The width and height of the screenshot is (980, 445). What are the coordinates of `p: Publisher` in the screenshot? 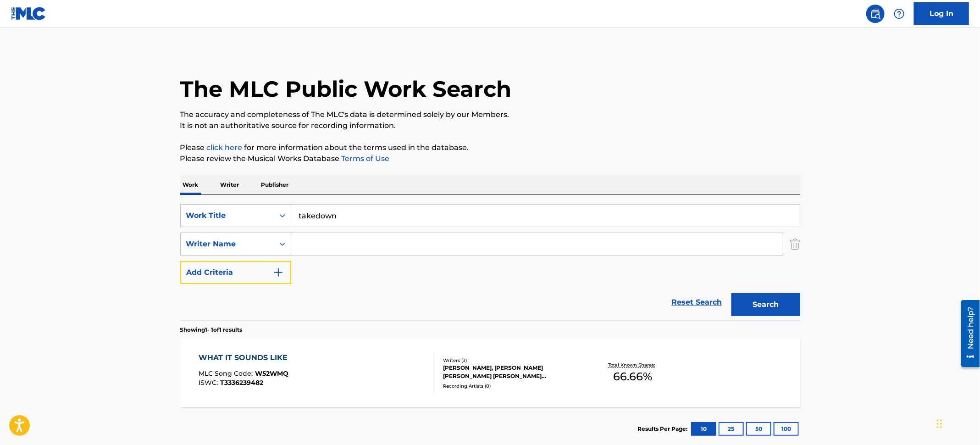 It's located at (275, 185).